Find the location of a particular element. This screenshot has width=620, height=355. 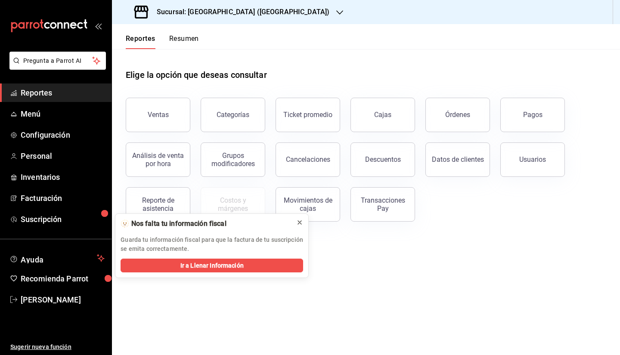

span: Suscripción is located at coordinates (62, 219).